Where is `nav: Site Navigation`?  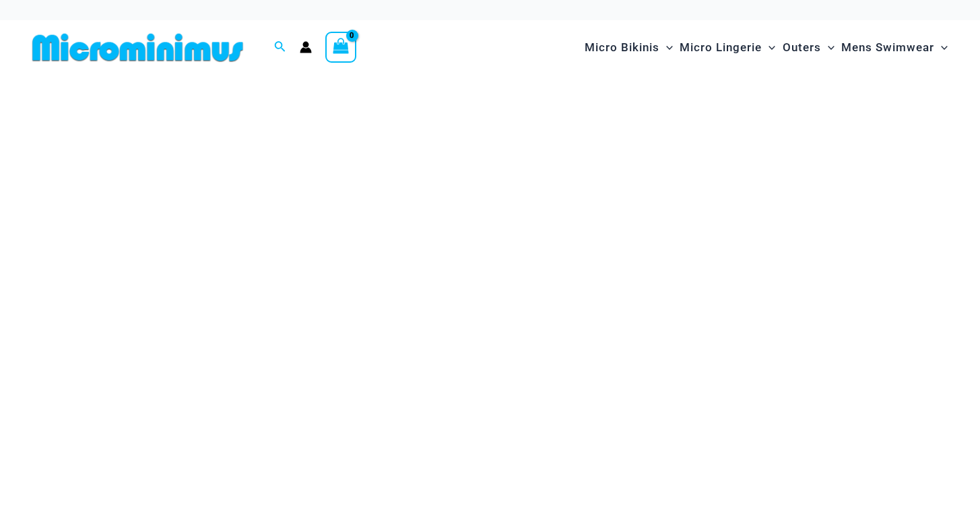 nav: Site Navigation is located at coordinates (765, 47).